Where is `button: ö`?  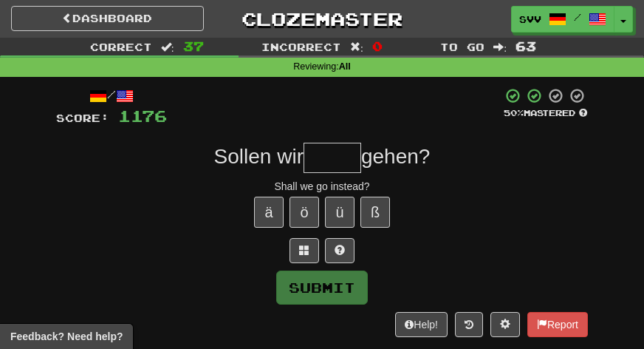 button: ö is located at coordinates (304, 212).